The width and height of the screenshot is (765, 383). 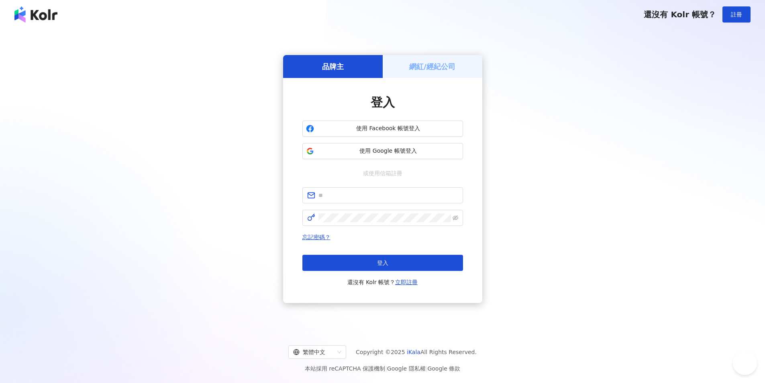 What do you see at coordinates (383, 151) in the screenshot?
I see `button: 使用 Google 帳號登入` at bounding box center [383, 151].